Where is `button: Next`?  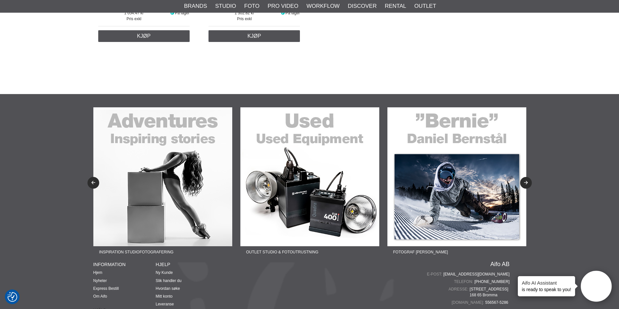
button: Next is located at coordinates (526, 183).